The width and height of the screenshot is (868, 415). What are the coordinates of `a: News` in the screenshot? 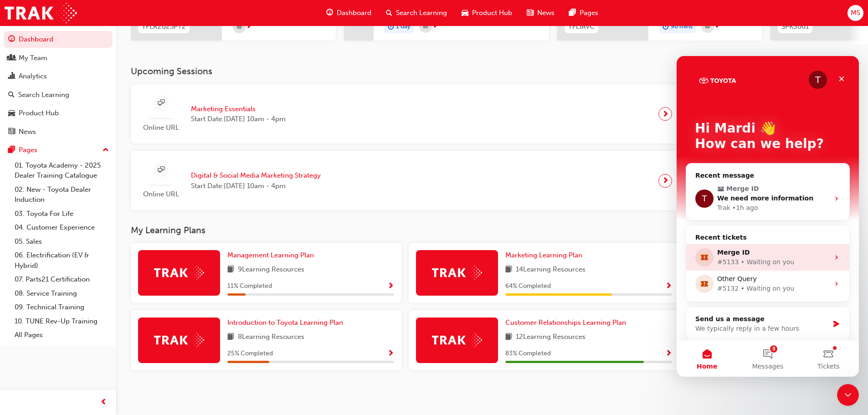 It's located at (58, 132).